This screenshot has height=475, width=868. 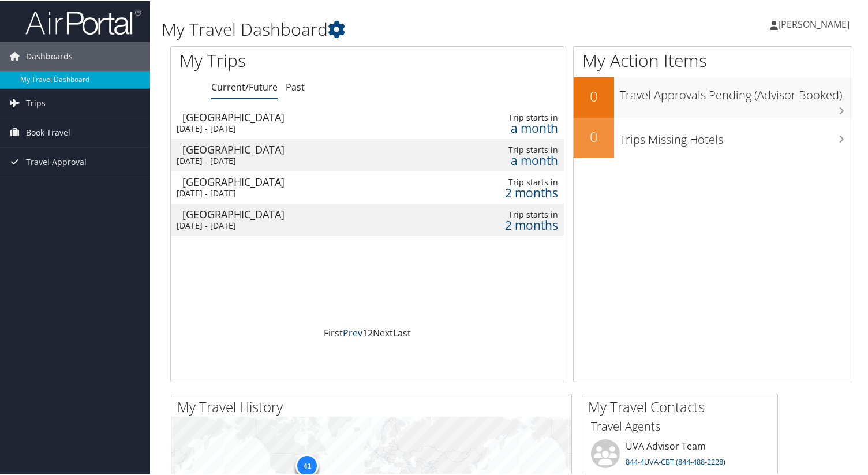 I want to click on span: Dashboards, so click(x=49, y=55).